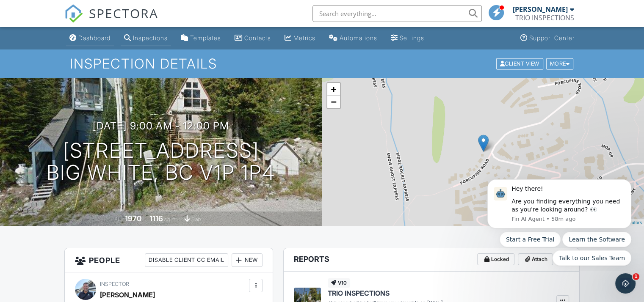  What do you see at coordinates (201, 38) in the screenshot?
I see `a: Templates` at bounding box center [201, 38].